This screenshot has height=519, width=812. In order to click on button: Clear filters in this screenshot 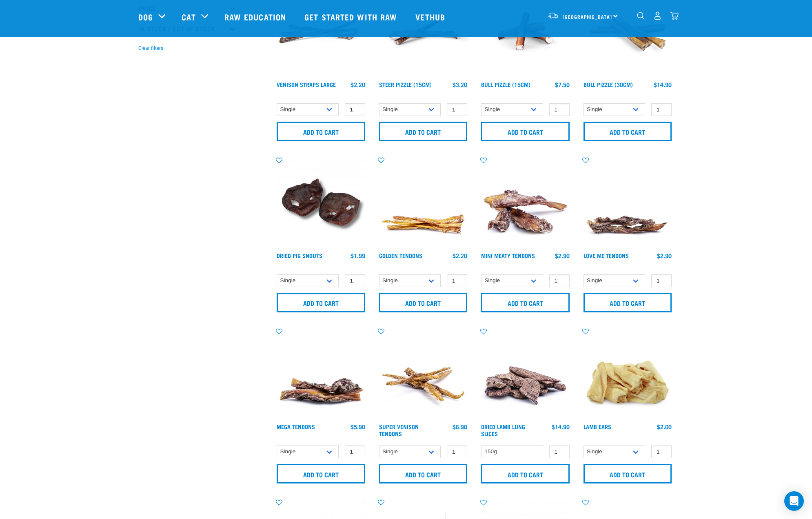, I will do `click(150, 48)`.